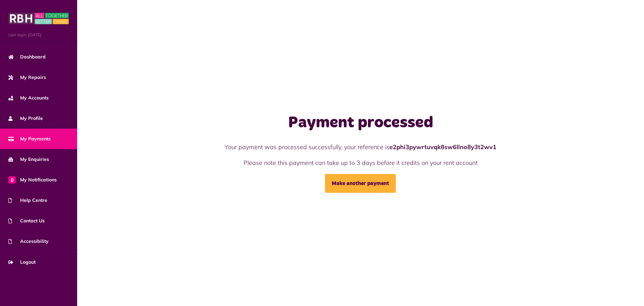 The height and width of the screenshot is (306, 644). What do you see at coordinates (28, 200) in the screenshot?
I see `span: Help Centre` at bounding box center [28, 200].